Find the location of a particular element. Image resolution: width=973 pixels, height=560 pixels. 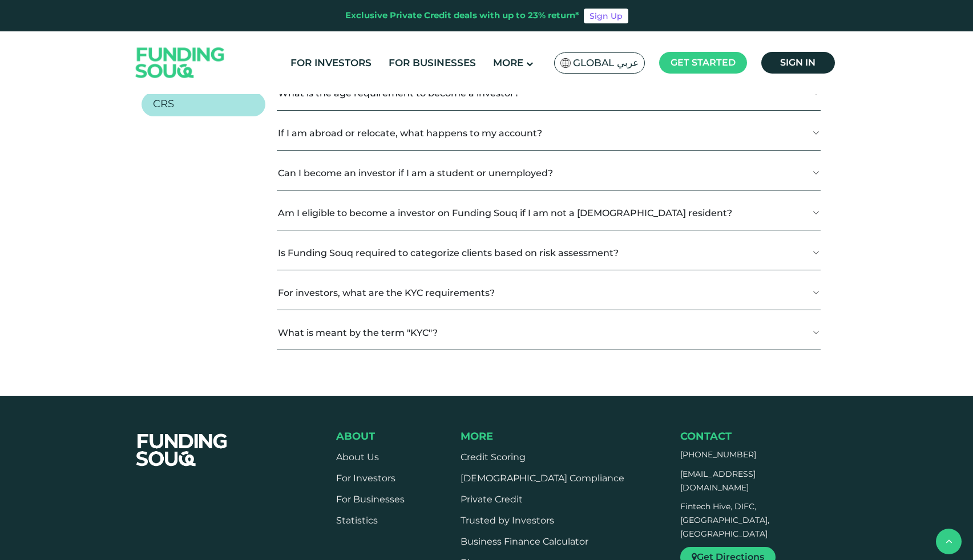

button: Is Funding Souq required to categorize clients based on risk assessment? is located at coordinates (549, 253).